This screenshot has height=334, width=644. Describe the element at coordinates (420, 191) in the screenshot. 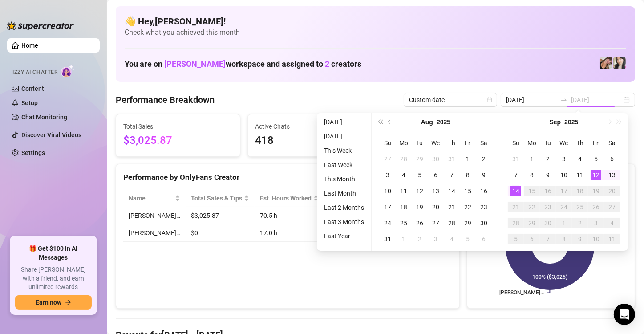

I see `td: 2025-08-12` at that location.